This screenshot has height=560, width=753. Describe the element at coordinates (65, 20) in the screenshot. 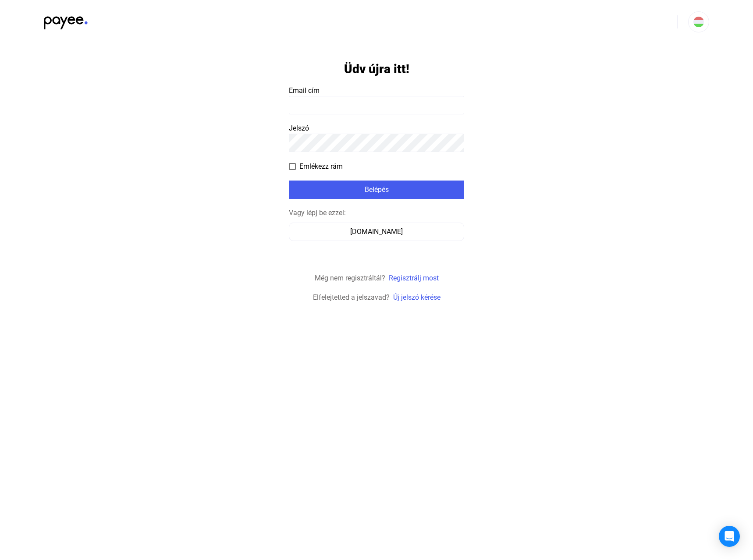

I see `img: black-payee-blue-dot.svg` at that location.